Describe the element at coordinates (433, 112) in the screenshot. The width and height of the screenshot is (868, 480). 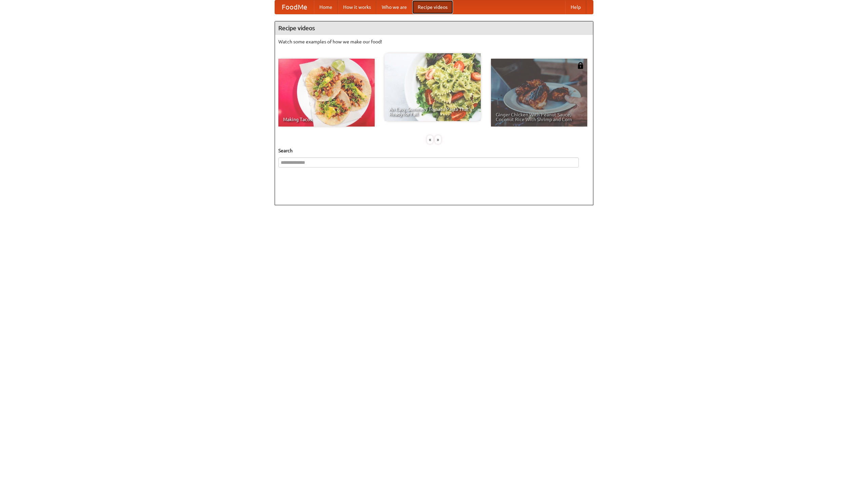
I see `span: An Easy, Summery Tomato Pasta That's Ready for Fall` at that location.